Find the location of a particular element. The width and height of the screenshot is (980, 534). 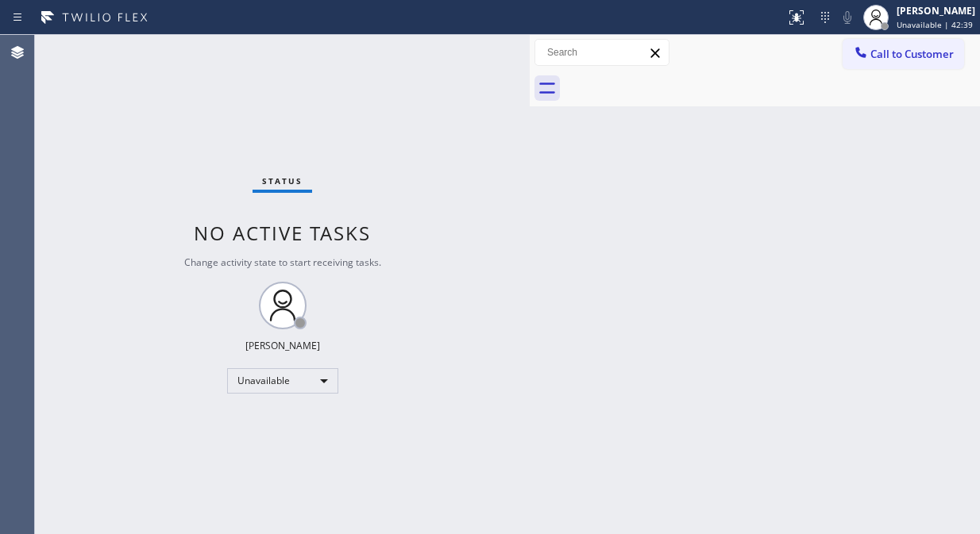

input: Search is located at coordinates (602, 53).